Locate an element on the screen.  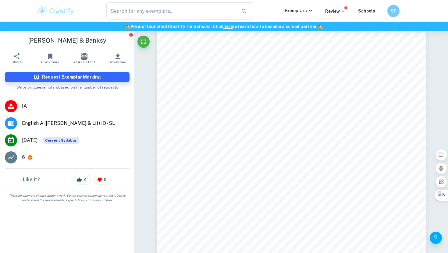
h6: Like it? is located at coordinates (31, 180).